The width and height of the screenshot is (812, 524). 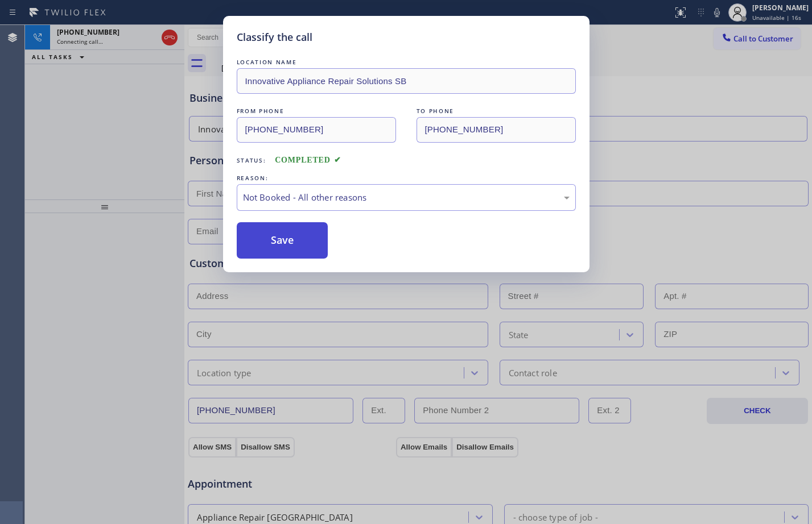 I want to click on div: LOCATION NAME, so click(x=406, y=62).